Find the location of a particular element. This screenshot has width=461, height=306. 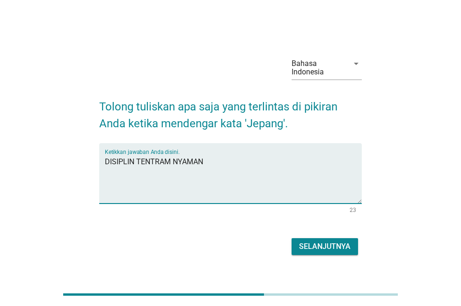

textarea: Ketikkan jawaban Anda disini. is located at coordinates (233, 179).